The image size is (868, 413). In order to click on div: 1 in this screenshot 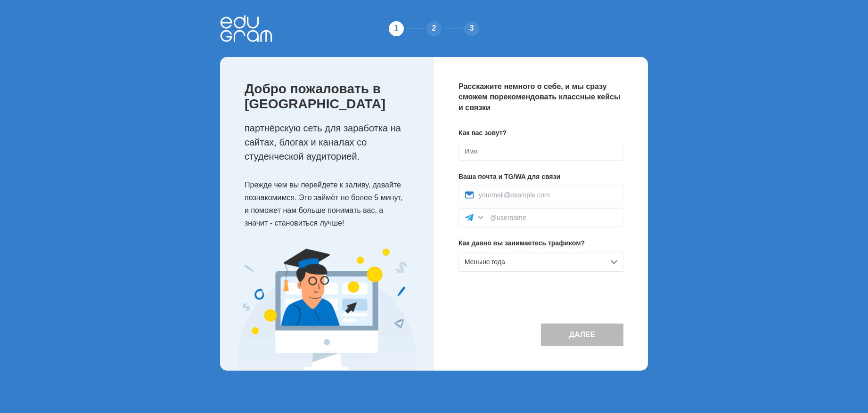, I will do `click(396, 28)`.